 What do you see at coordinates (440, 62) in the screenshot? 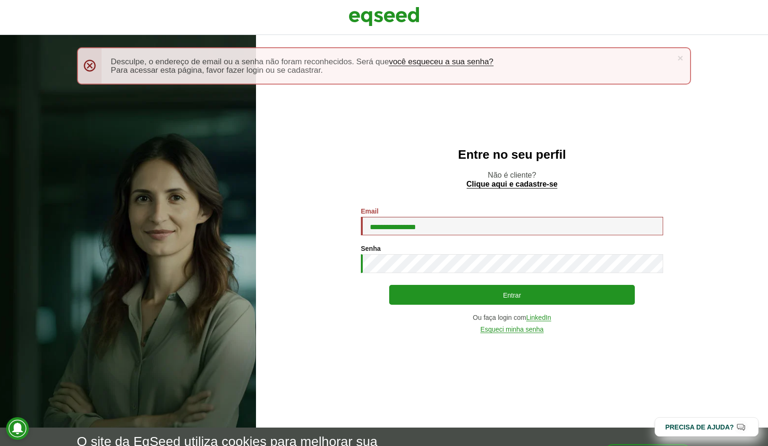
I see `a: você esqueceu a sua senha?` at bounding box center [440, 62].